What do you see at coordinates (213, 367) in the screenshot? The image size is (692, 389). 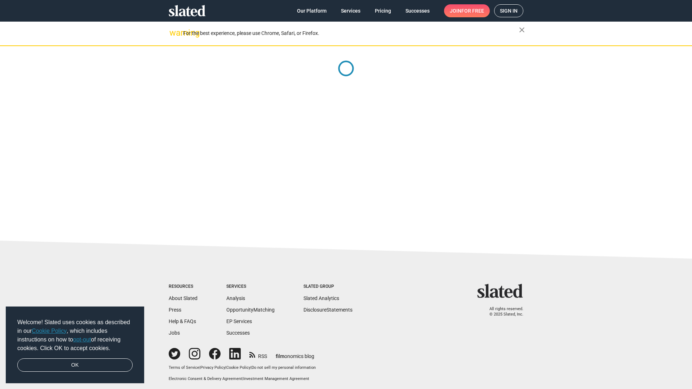 I see `a: Privacy Policy` at bounding box center [213, 367].